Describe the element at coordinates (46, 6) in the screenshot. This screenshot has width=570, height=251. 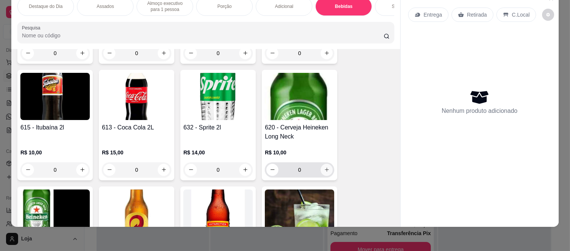
I see `p: Destaque do Dia` at that location.